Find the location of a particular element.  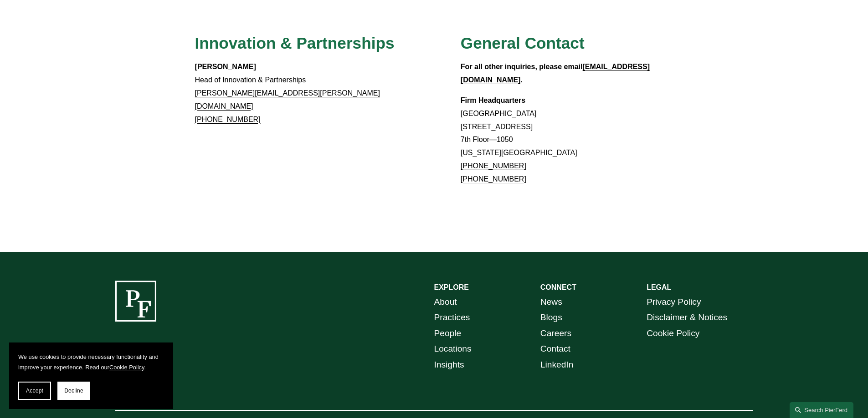

span: Accept is located at coordinates (35, 391).